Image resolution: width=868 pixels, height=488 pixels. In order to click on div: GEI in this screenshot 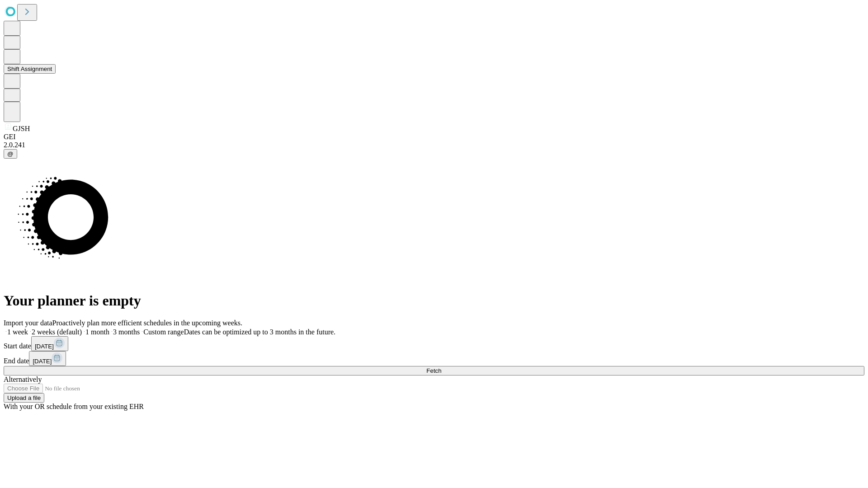, I will do `click(434, 137)`.